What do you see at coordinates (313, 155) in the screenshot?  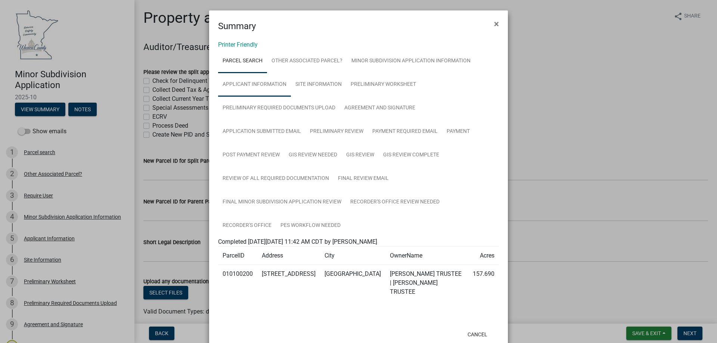 I see `a: GIS Review Needed` at bounding box center [313, 155].